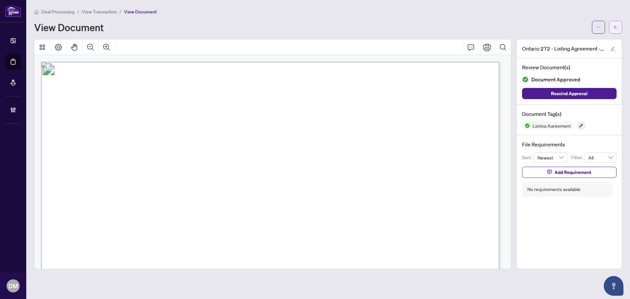 The height and width of the screenshot is (299, 630). I want to click on div: No requirements available, so click(554, 189).